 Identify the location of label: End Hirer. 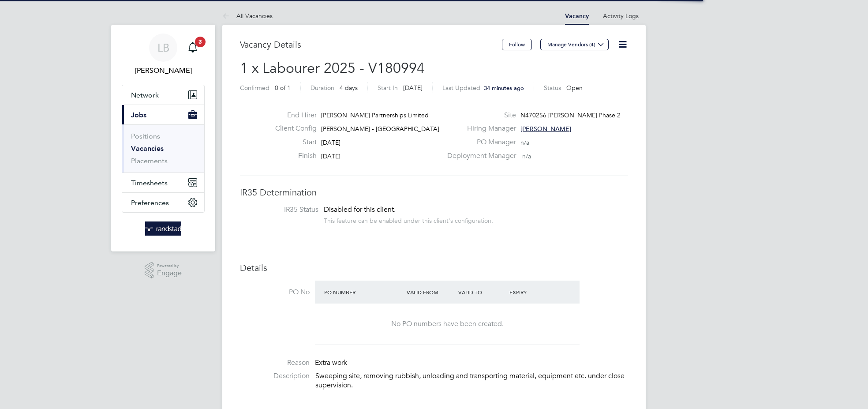
(292, 115).